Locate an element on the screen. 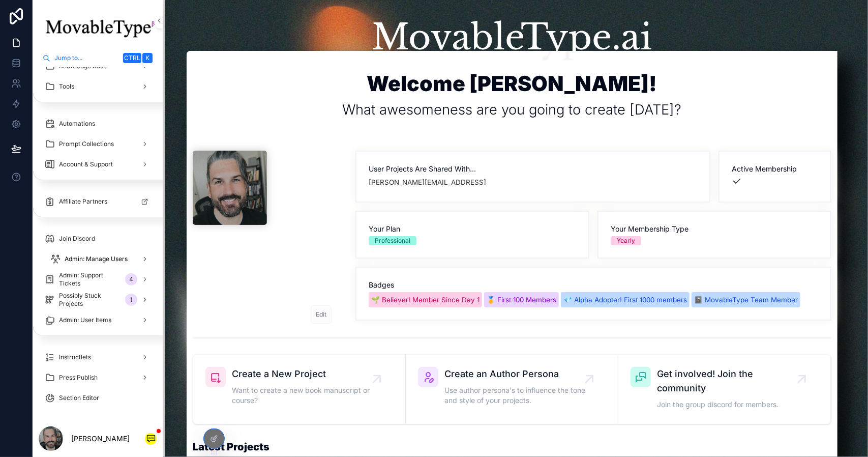  img: userprofpic is located at coordinates (230, 188).